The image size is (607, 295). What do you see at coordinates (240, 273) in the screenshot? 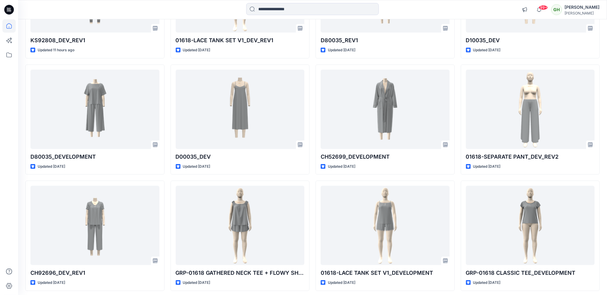
I see `p: GRP-01618 GATHERED NECK TEE + FLOWY SHORT_DEVELOPMENT` at bounding box center [240, 273].